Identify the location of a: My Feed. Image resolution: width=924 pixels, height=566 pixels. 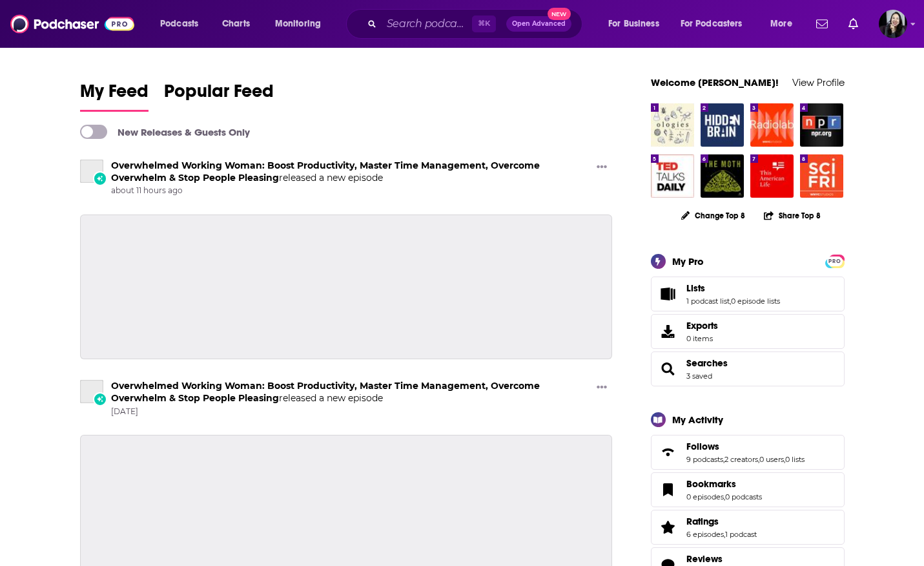
(114, 96).